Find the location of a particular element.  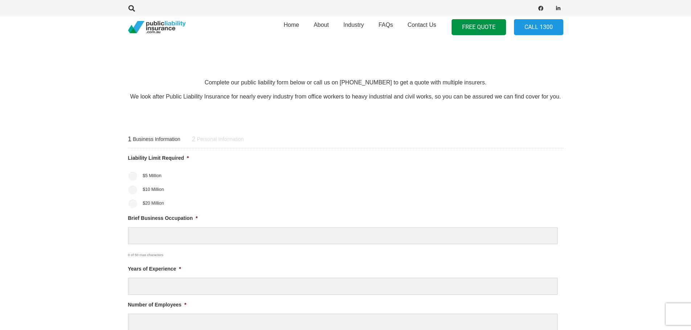

a: FREE QUOTE is located at coordinates (479, 27).